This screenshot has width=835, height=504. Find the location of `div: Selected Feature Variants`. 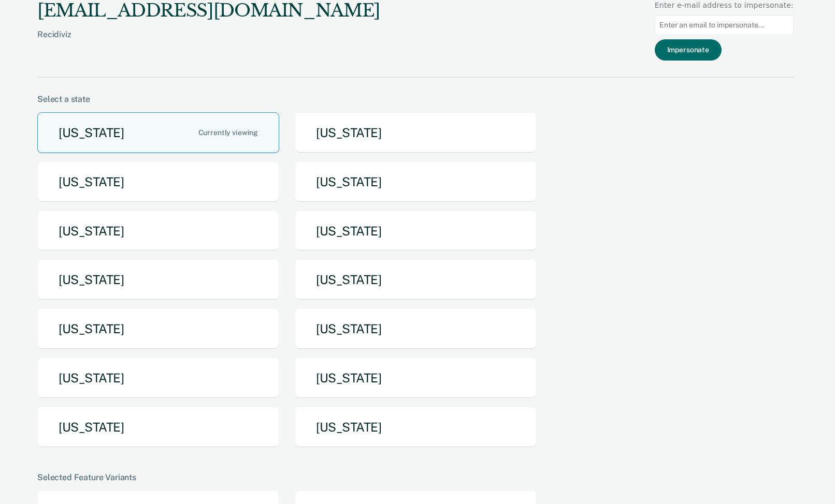

div: Selected Feature Variants is located at coordinates (415, 477).